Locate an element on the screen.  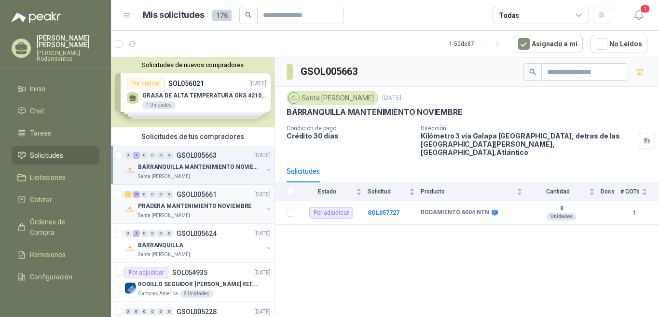
button: 1 is located at coordinates (639, 15).